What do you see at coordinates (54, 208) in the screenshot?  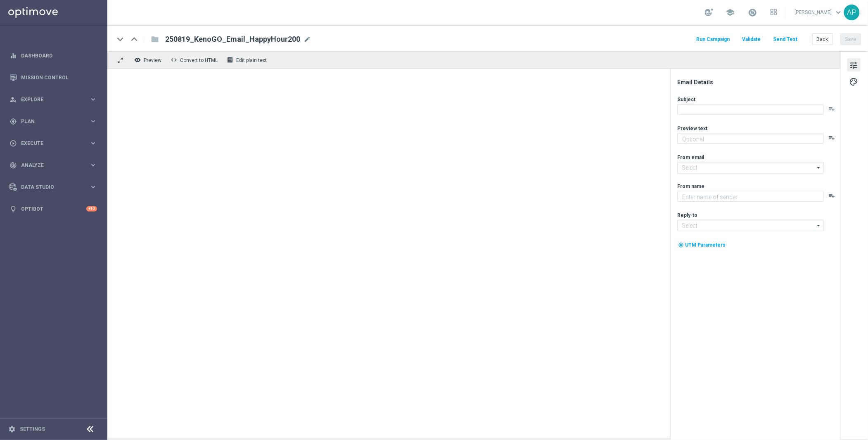 I see `a: Optibot` at bounding box center [54, 208].